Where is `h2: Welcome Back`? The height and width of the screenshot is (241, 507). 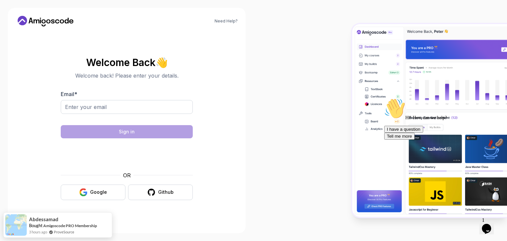 h2: Welcome Back is located at coordinates (127, 62).